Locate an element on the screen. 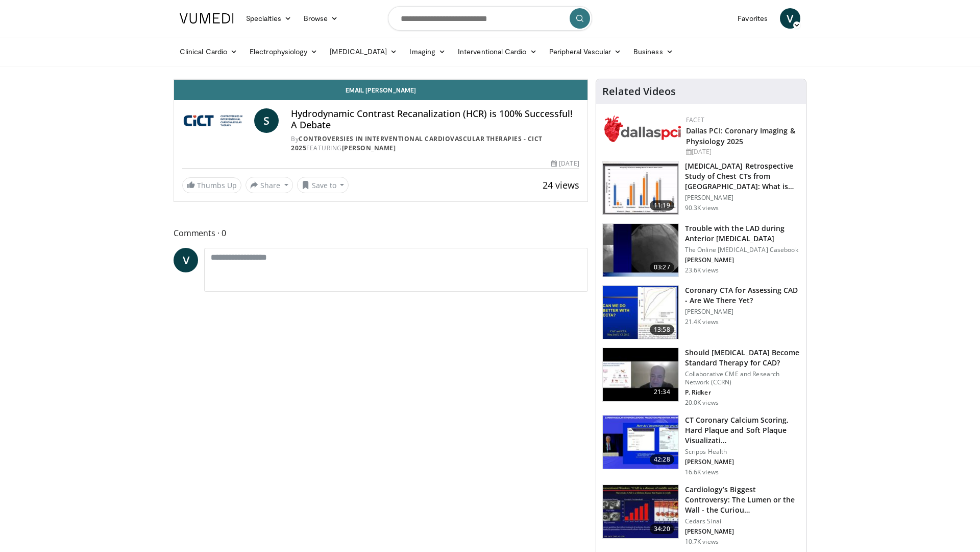 This screenshot has width=980, height=552. p: 23.6K views is located at coordinates (702, 270).